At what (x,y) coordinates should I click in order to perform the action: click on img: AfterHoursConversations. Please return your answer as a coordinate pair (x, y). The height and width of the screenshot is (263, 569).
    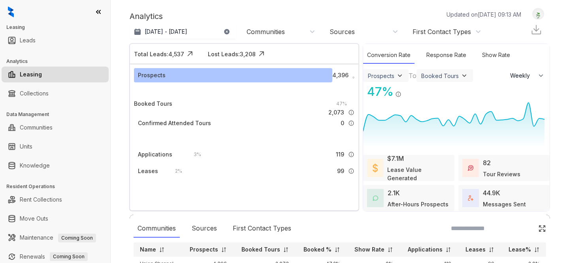
    Looking at the image, I should click on (376, 198).